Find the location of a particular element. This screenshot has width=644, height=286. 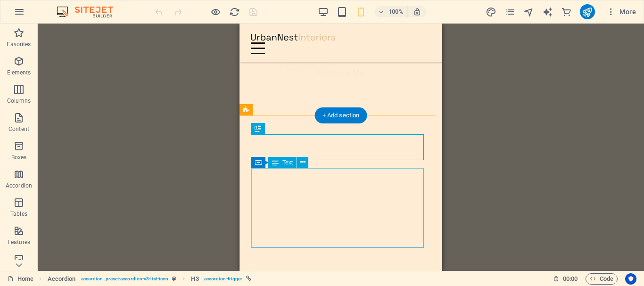

p: Elements is located at coordinates (19, 72).